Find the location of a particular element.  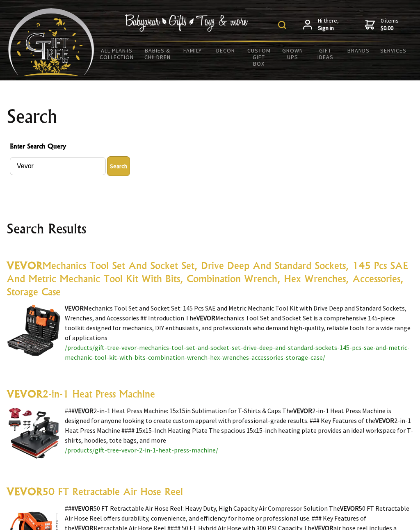

h1: Search is located at coordinates (210, 116).